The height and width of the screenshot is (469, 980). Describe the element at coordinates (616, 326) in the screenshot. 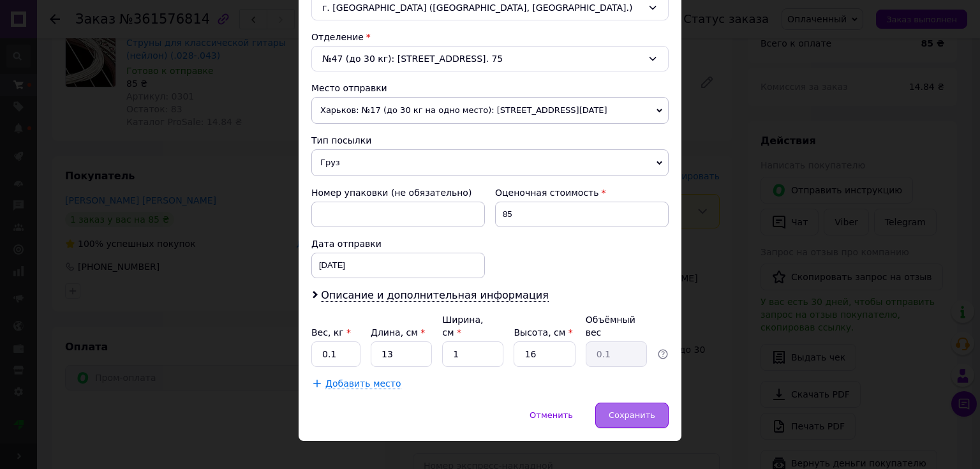

I see `div: Объёмный вес` at that location.